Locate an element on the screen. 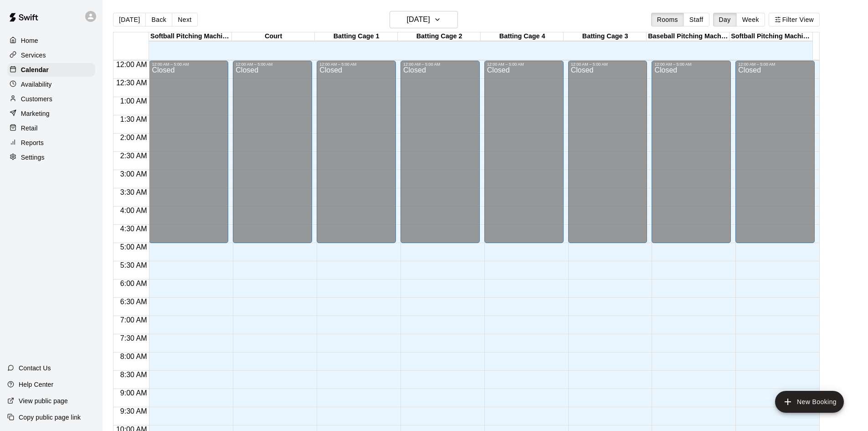 The width and height of the screenshot is (868, 431). span: 7:00 AM is located at coordinates (134, 320).